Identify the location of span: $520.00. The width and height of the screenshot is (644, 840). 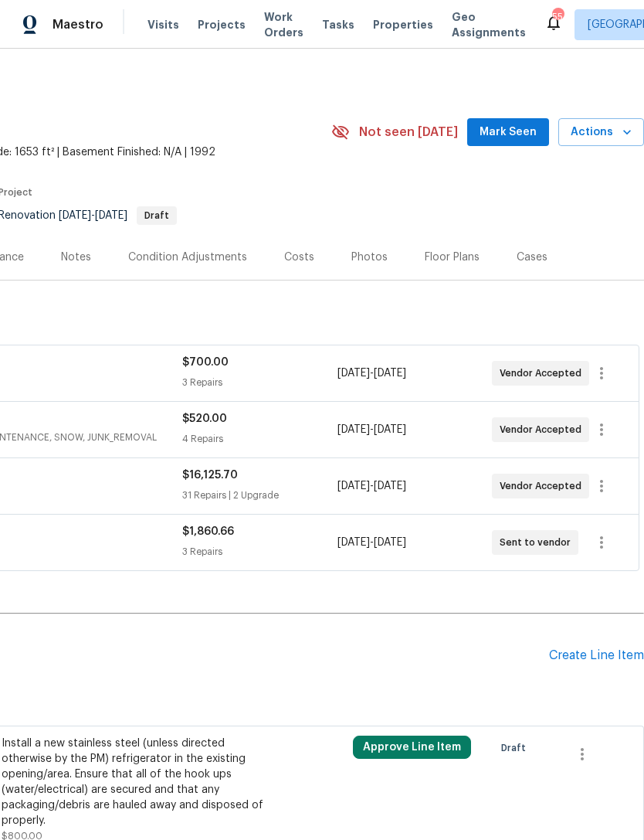
(204, 419).